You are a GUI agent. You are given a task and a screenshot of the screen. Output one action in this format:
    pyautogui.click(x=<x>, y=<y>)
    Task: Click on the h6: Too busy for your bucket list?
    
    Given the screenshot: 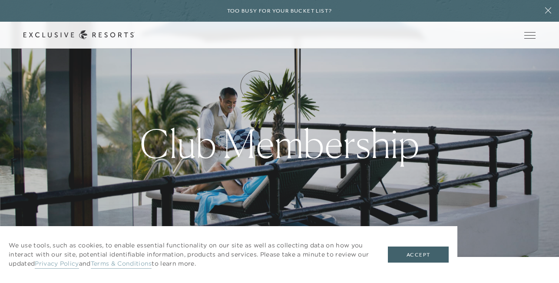 What is the action you would take?
    pyautogui.click(x=280, y=11)
    